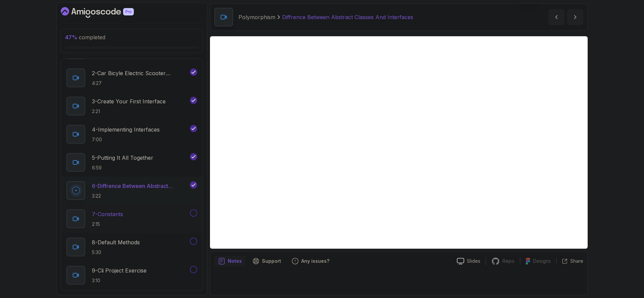 This screenshot has height=298, width=644. Describe the element at coordinates (116, 243) in the screenshot. I see `p: 8 - Default Methods` at that location.